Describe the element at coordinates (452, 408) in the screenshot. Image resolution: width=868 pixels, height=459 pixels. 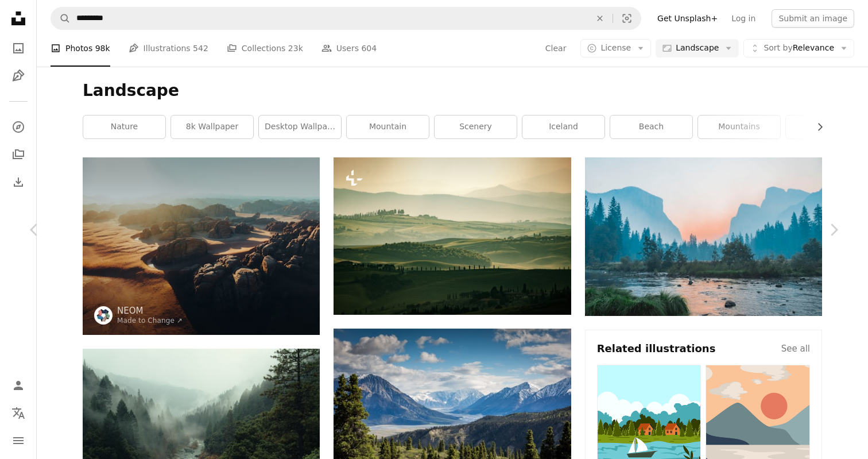
I see `a: green mountain across body of water` at that location.